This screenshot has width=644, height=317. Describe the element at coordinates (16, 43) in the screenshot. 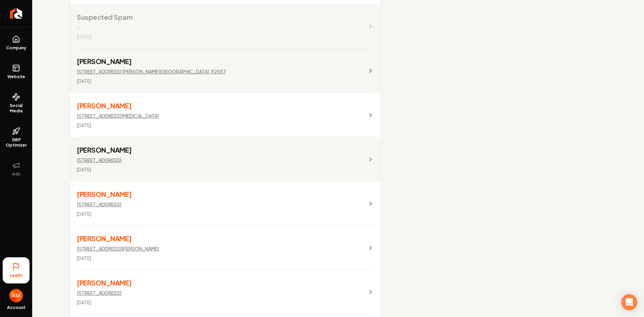

I see `a: Company` at that location.